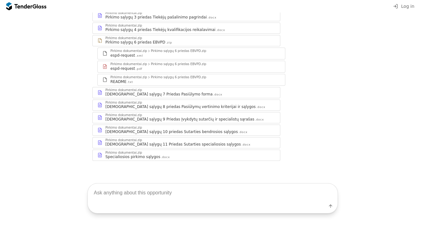  I want to click on div: Specialiosios pirkimo sąlygos, so click(133, 157).